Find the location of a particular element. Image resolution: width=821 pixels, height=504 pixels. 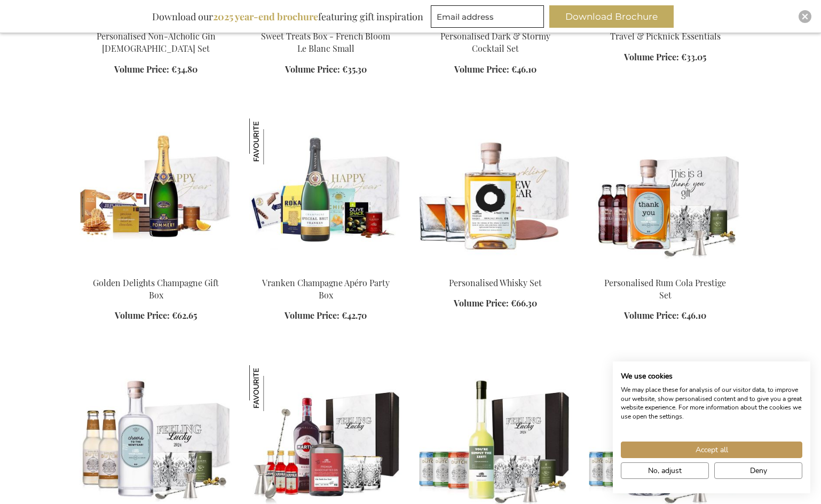

a: Vranken Champagne Apéro Party Box is located at coordinates (326, 289).